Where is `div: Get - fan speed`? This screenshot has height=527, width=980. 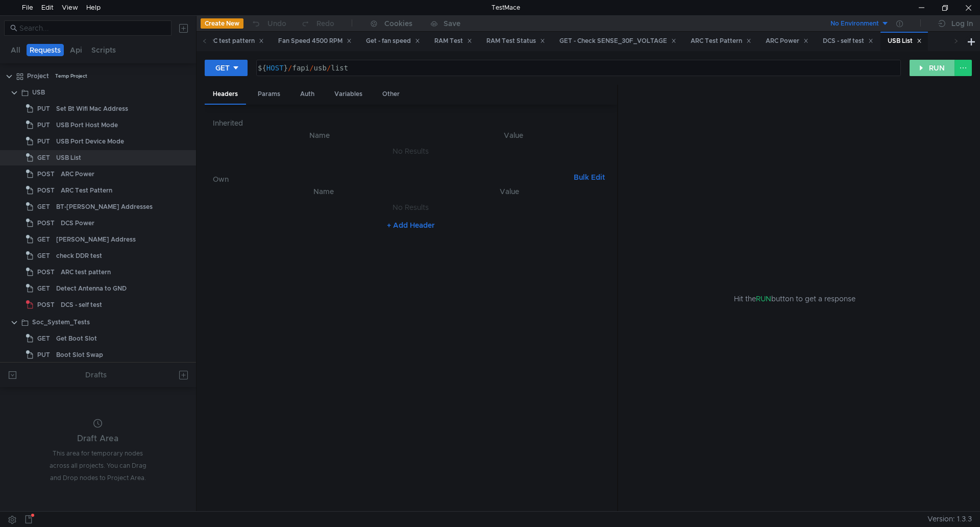 div: Get - fan speed is located at coordinates (393, 41).